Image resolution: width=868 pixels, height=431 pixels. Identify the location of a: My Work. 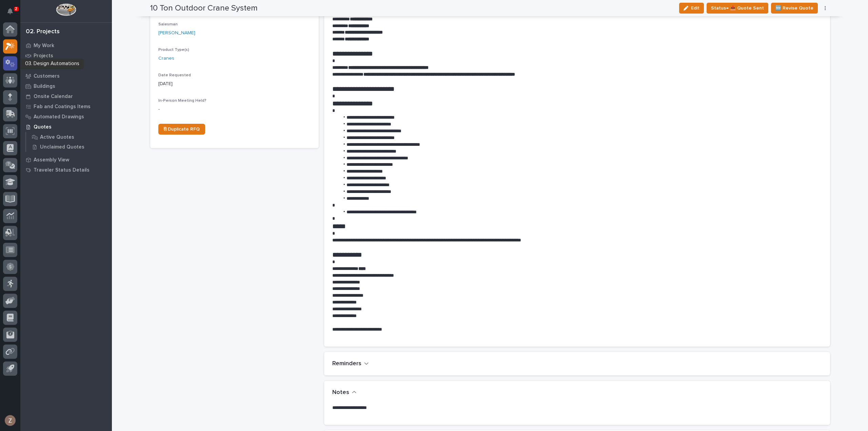
(66, 45).